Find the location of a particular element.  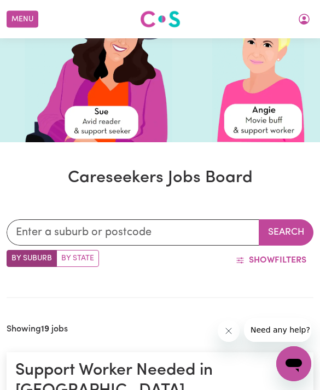

span: Need any help? is located at coordinates (36, 12).